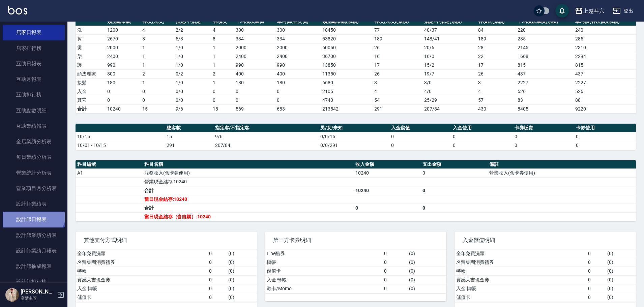  What do you see at coordinates (34, 126) in the screenshot?
I see `a: 互助業績報表` at bounding box center [34, 126].